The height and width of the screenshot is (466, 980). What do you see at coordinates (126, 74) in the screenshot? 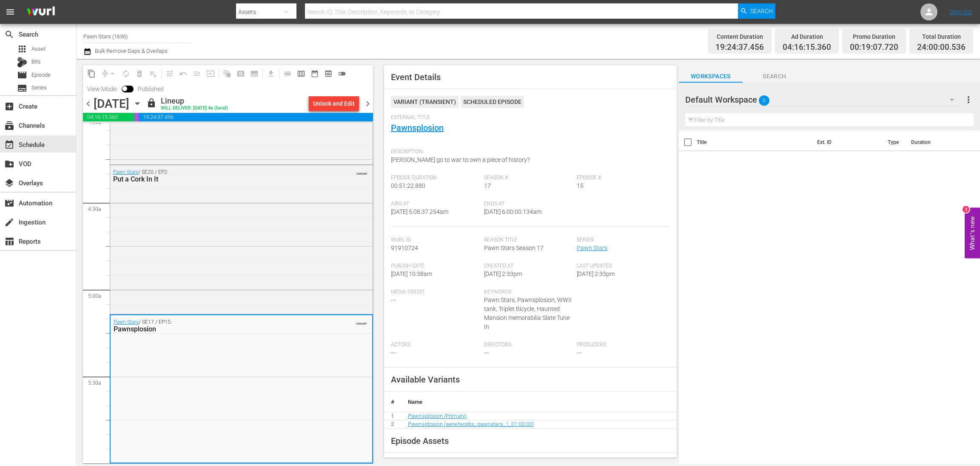
I see `span: Loop Content` at bounding box center [126, 74].